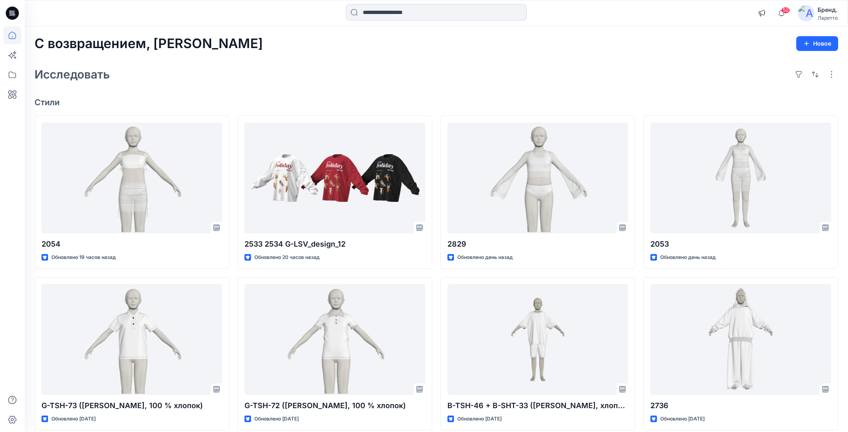  What do you see at coordinates (741, 339) in the screenshot?
I see `a: 2736` at bounding box center [741, 339].